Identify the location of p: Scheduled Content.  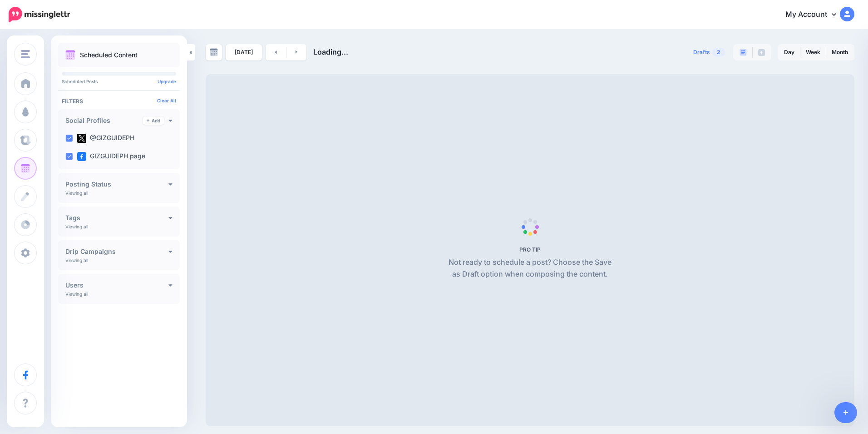
(108, 55).